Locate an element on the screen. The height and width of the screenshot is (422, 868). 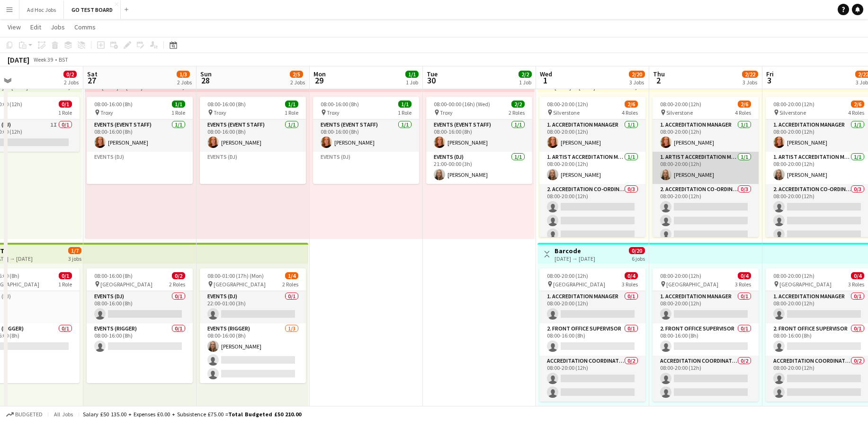
span: 0/1 is located at coordinates (65, 104).